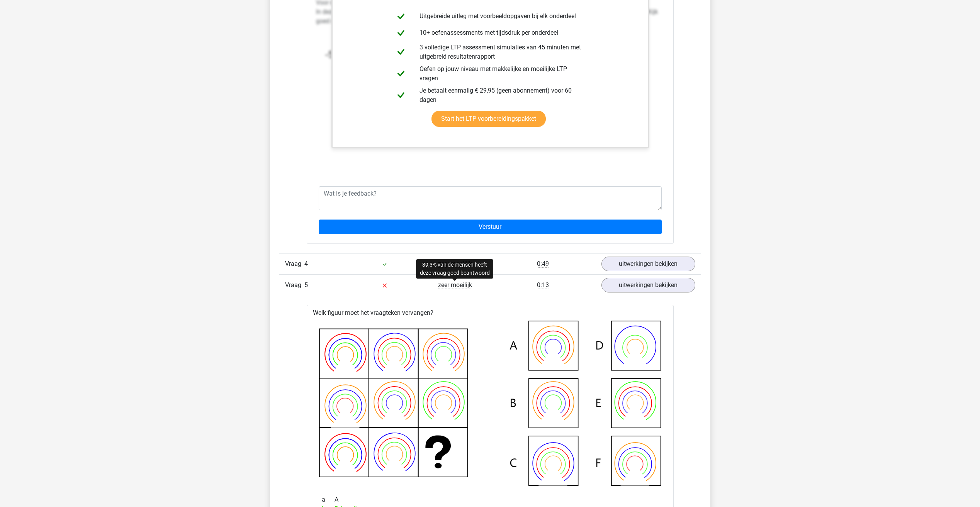 This screenshot has width=980, height=507. Describe the element at coordinates (490, 227) in the screenshot. I see `input: Verstuur` at that location.